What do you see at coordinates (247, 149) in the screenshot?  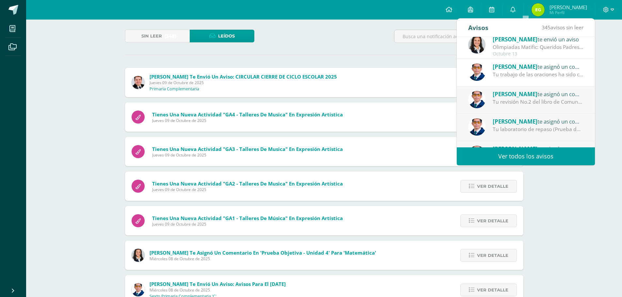 I see `span: Tienes una nueva actividad "GA3 - Talleres de musica" En Expresión Artística` at bounding box center [247, 149].